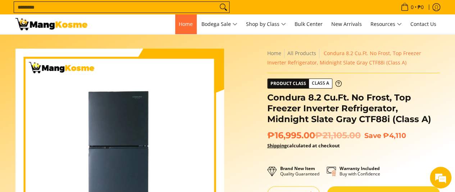 The image size is (455, 192). What do you see at coordinates (127, 12) in the screenshot?
I see `div: Minimize live chat window` at bounding box center [127, 12].